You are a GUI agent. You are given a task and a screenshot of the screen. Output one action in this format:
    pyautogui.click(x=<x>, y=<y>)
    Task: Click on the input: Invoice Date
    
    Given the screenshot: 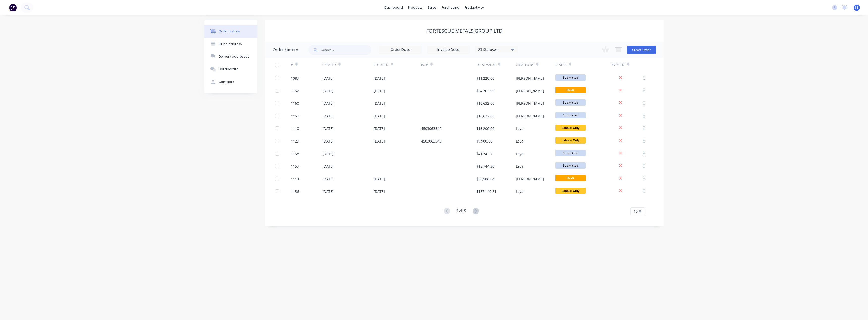 What is the action you would take?
    pyautogui.click(x=448, y=50)
    